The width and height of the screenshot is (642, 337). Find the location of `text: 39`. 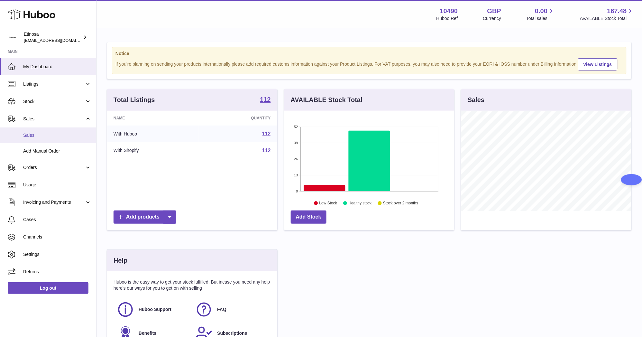

text: 39 is located at coordinates (296, 143).